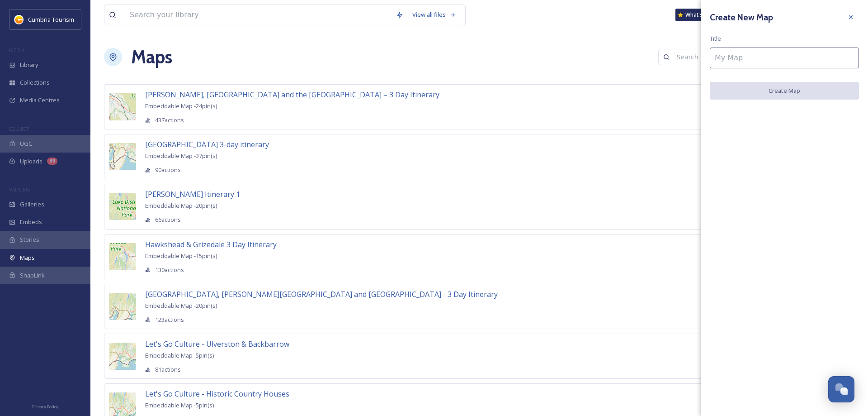 The width and height of the screenshot is (868, 416). Describe the element at coordinates (40, 100) in the screenshot. I see `span: Media Centres` at that location.